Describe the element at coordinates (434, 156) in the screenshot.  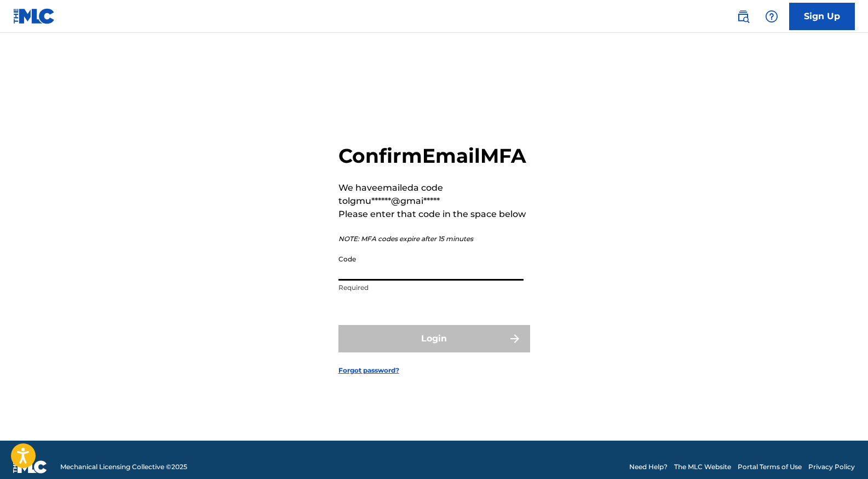
I see `h2: Confirm Email MFA` at that location.